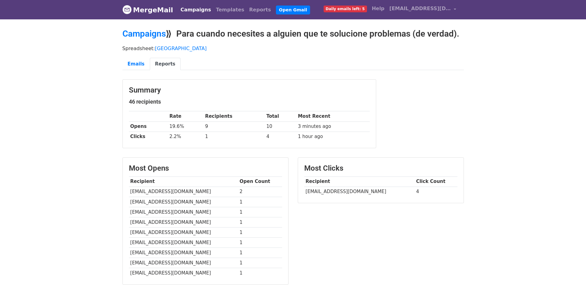 This screenshot has width=586, height=293. What do you see at coordinates (148, 126) in the screenshot?
I see `th: Opens` at bounding box center [148, 126].